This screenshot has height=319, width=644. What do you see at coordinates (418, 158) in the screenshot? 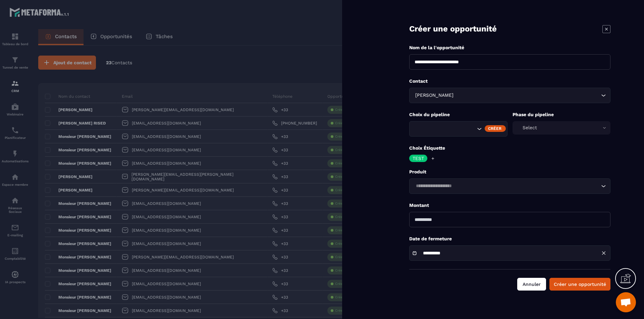
I see `p: TEST` at bounding box center [418, 158].